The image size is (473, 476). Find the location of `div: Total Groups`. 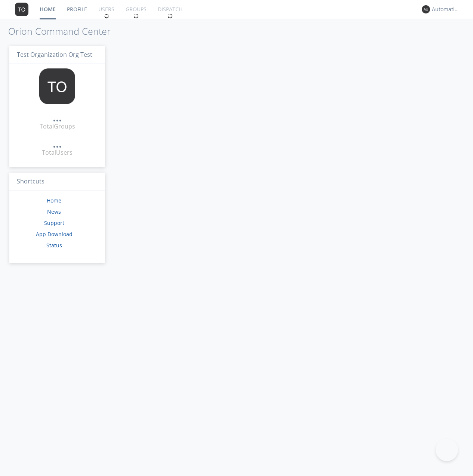

div: Total Groups is located at coordinates (57, 126).